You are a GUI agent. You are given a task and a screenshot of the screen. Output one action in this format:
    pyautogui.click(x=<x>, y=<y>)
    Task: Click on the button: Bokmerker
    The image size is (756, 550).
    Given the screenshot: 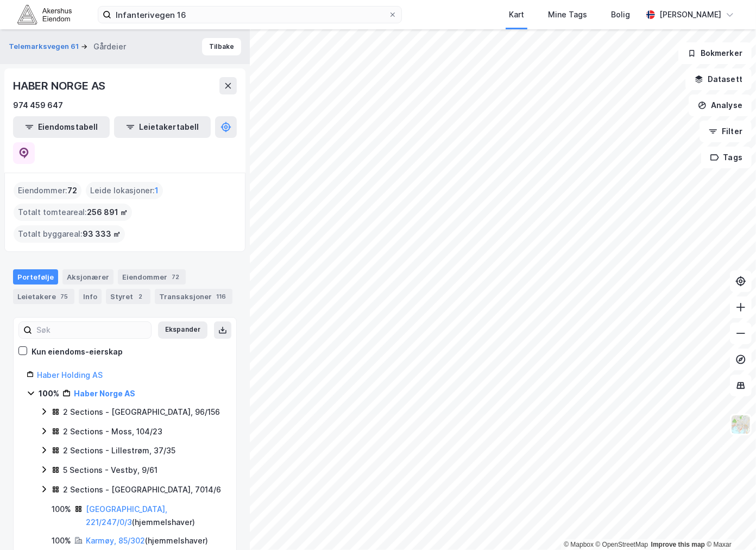 What is the action you would take?
    pyautogui.click(x=715, y=53)
    